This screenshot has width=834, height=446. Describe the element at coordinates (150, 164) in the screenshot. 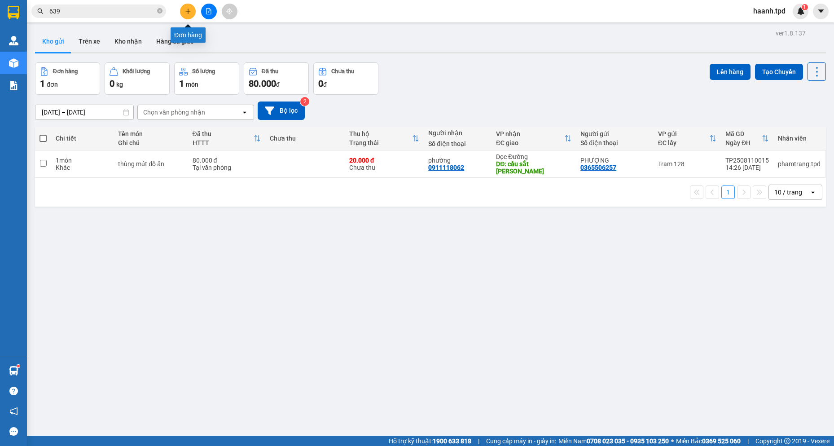

I see `div: thùng mút đồ ăn` at that location.